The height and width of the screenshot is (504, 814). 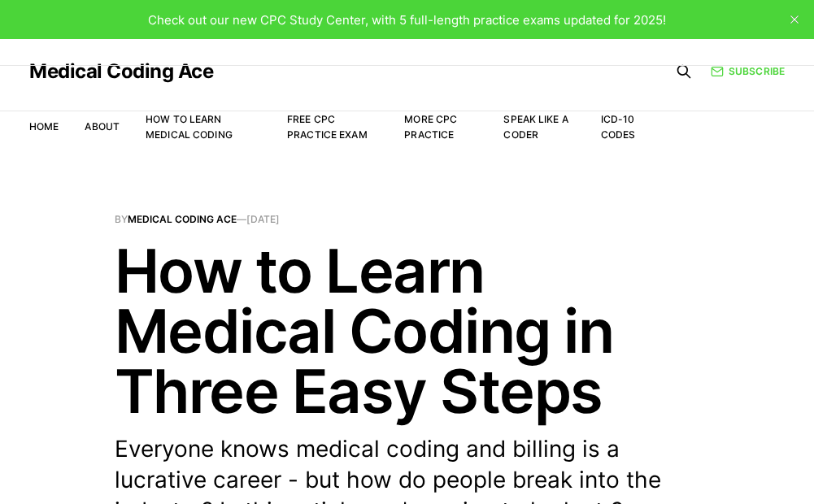 What do you see at coordinates (407, 20) in the screenshot?
I see `span: Check out our new CPC Study Center, with 5 full-length practice exams updated for 2025!` at bounding box center [407, 20].